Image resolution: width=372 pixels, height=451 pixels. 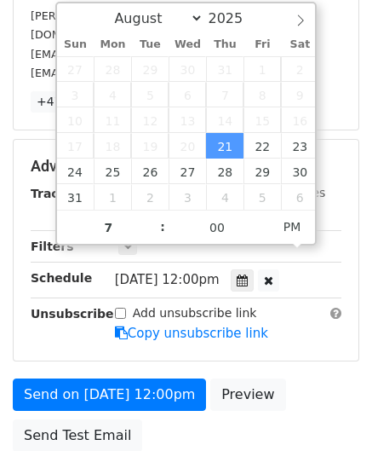 I want to click on span: August 15, 2025, so click(x=262, y=120).